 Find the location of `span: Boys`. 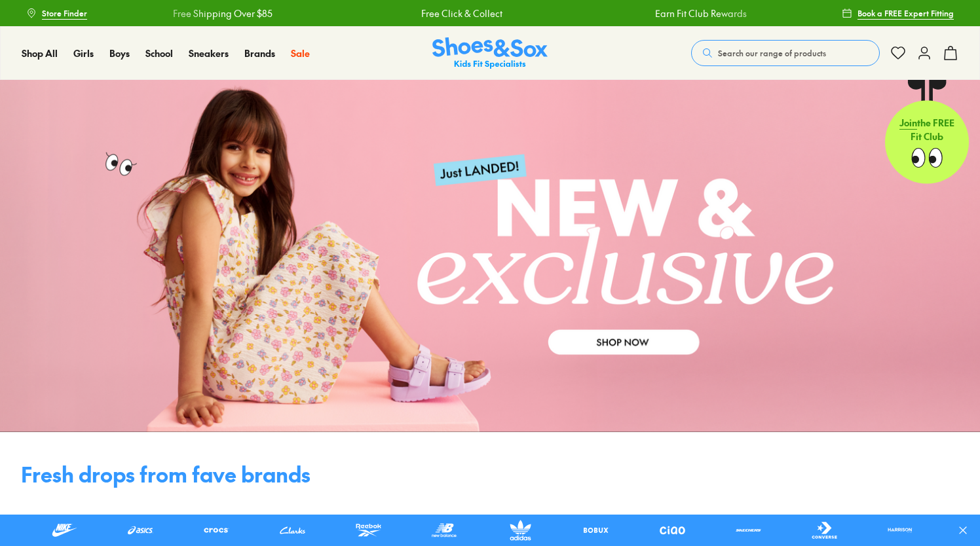

span: Boys is located at coordinates (120, 53).